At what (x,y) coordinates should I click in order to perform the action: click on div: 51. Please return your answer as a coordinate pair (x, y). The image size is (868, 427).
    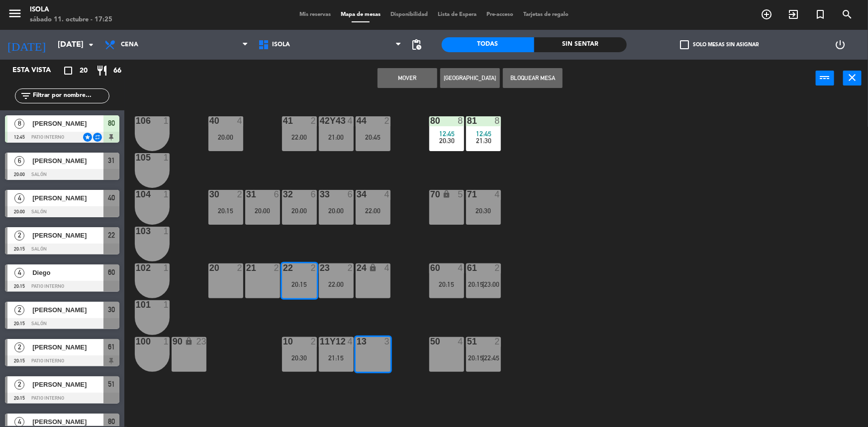
    Looking at the image, I should click on (467, 341).